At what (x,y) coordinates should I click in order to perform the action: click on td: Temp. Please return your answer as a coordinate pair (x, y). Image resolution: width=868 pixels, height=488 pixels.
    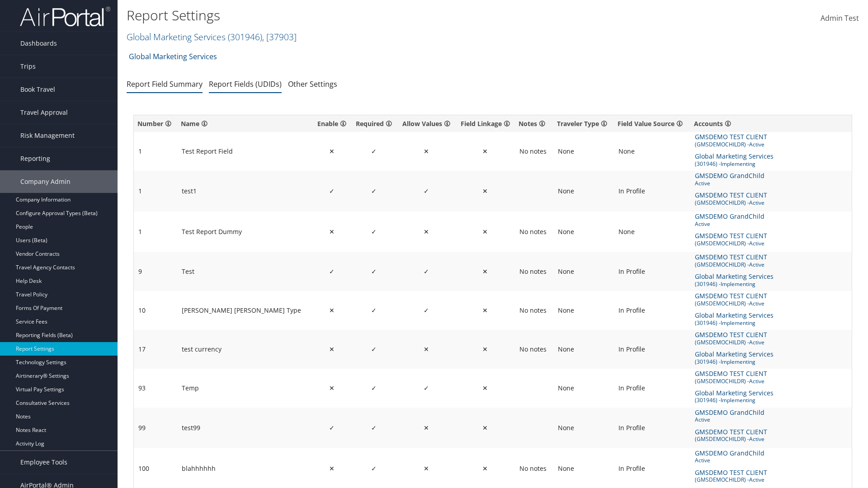
    Looking at the image, I should click on (245, 389).